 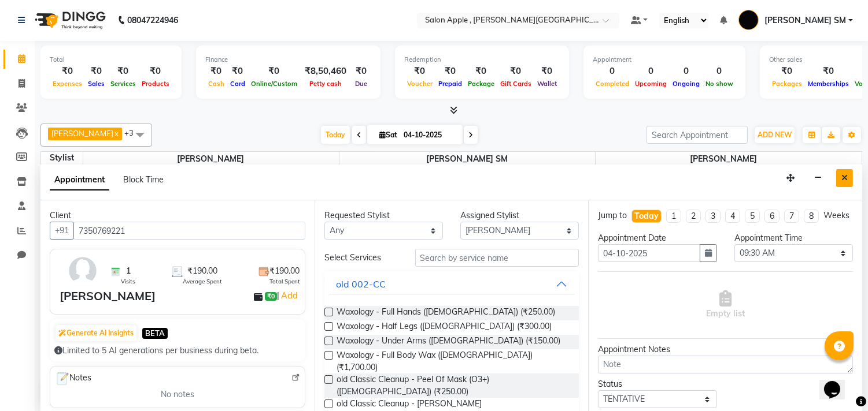 What do you see at coordinates (388, 135) in the screenshot?
I see `span: Sat` at bounding box center [388, 135].